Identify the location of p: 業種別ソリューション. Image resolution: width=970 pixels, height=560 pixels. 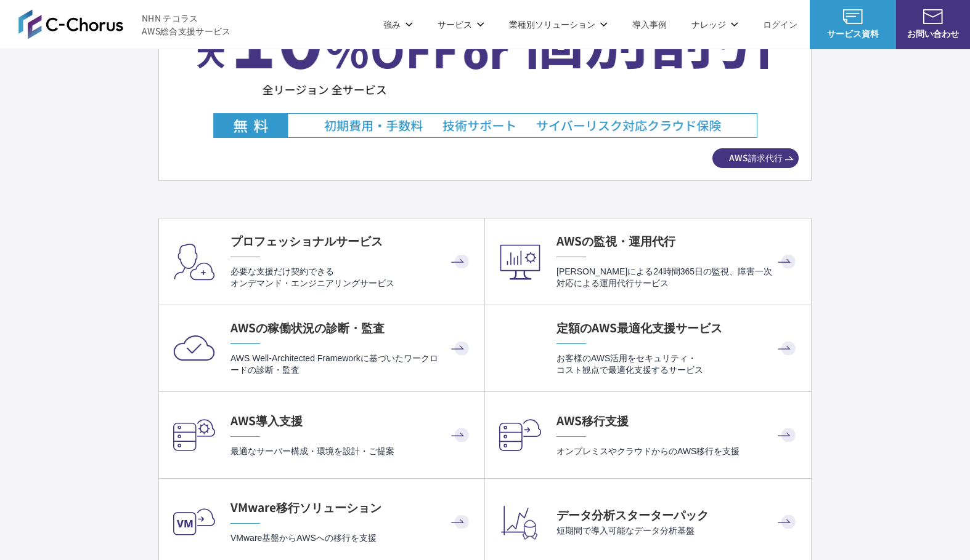
(558, 24).